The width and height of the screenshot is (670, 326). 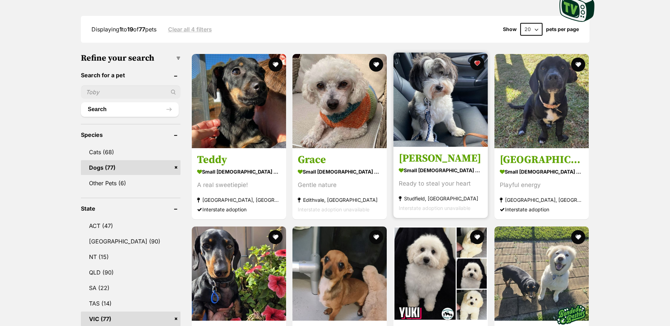 I want to click on img: Yuki - Bichon Frise Dog, so click(x=441, y=274).